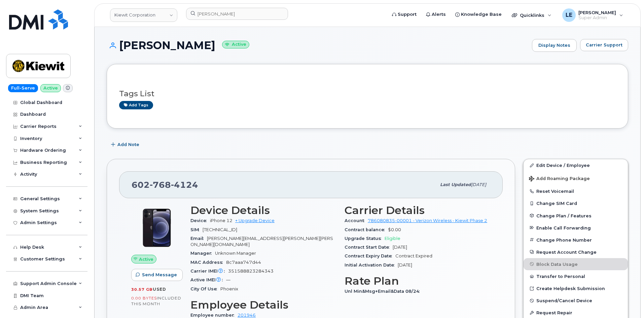 The image size is (644, 318). What do you see at coordinates (604, 45) in the screenshot?
I see `span: Carrier Support` at bounding box center [604, 45].